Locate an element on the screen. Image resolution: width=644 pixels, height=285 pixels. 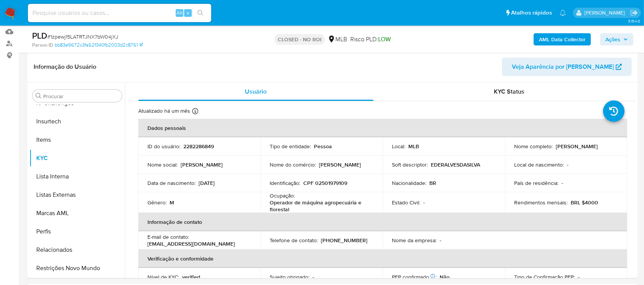
h1: Informação do Usuário is located at coordinates (65, 67).